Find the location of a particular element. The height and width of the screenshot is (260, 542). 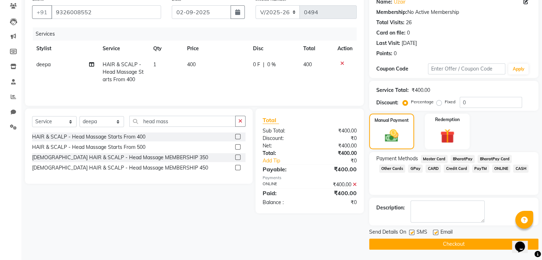

span: GPay is located at coordinates (415, 169).